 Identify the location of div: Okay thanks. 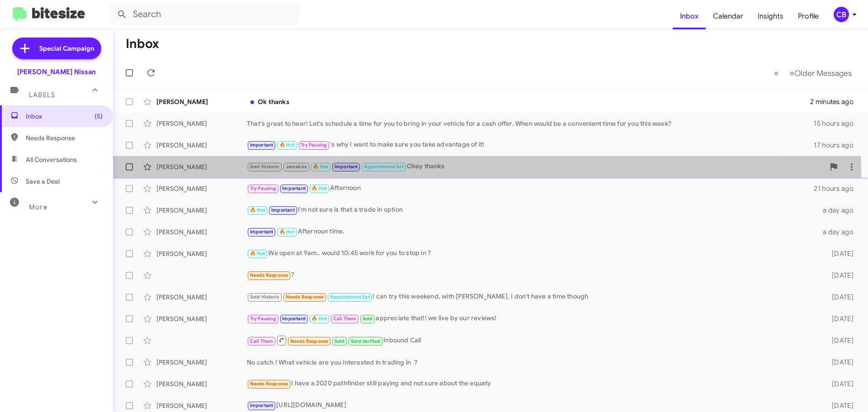
(536, 166).